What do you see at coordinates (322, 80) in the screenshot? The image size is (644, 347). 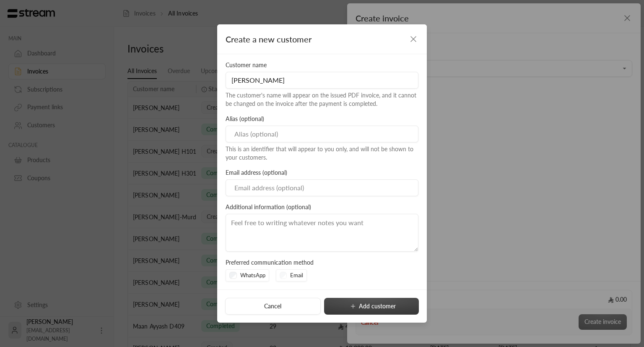 I see `input: Customer name` at bounding box center [322, 80].